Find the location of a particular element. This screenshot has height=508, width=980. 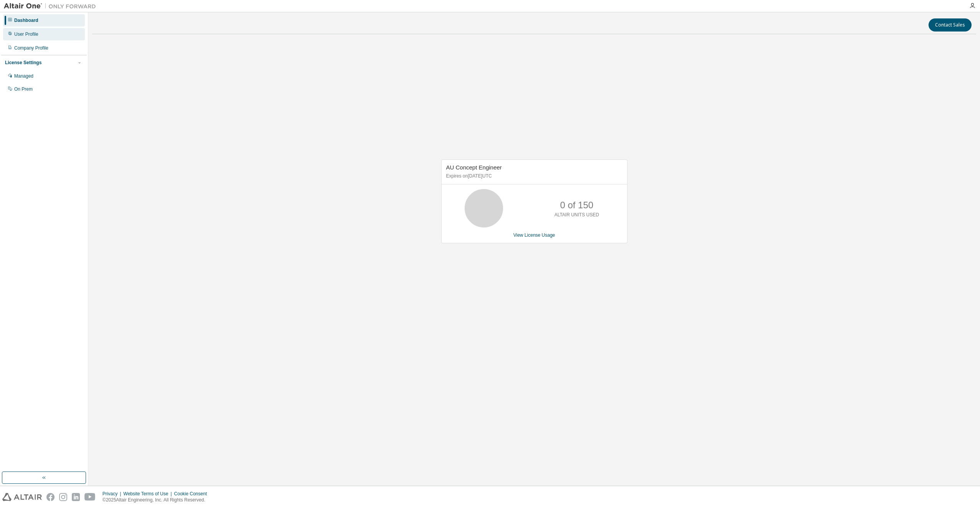

div: Website Terms of Use is located at coordinates (149, 494).